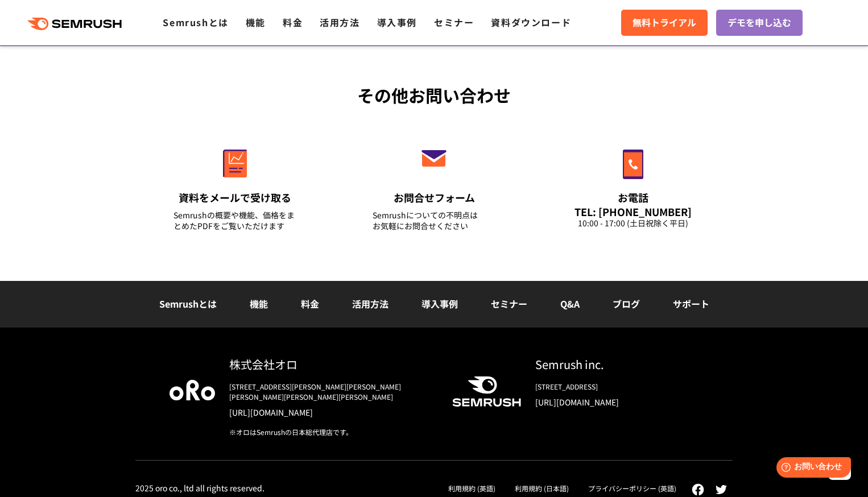 The height and width of the screenshot is (497, 868). Describe the element at coordinates (698, 490) in the screenshot. I see `img: facebook` at that location.